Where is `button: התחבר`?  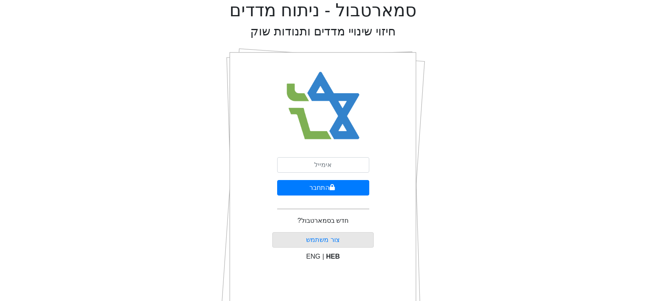
button: התחבר is located at coordinates (323, 188).